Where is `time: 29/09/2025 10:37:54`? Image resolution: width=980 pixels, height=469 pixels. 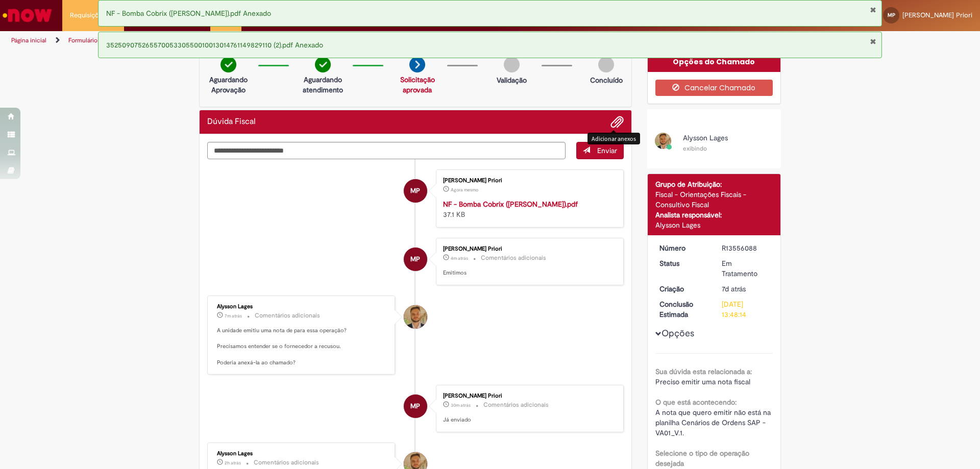 time: 29/09/2025 10:37:54 is located at coordinates (460, 405).